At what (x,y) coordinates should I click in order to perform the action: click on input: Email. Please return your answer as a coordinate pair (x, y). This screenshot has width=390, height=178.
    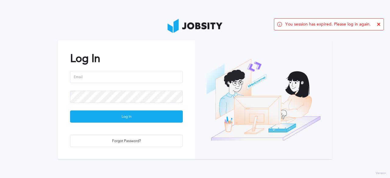
    Looking at the image, I should click on (127, 77).